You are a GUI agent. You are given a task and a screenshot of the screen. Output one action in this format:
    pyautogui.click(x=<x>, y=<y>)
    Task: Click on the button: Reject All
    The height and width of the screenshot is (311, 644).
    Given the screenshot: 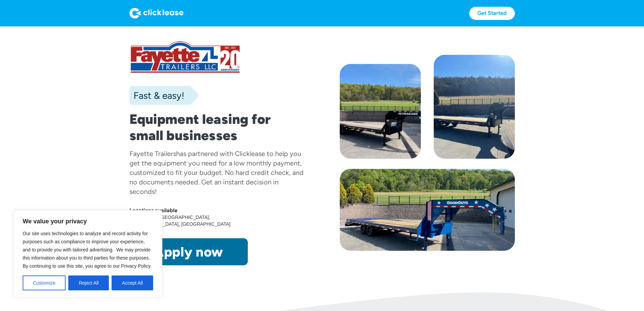 What is the action you would take?
    pyautogui.click(x=88, y=283)
    